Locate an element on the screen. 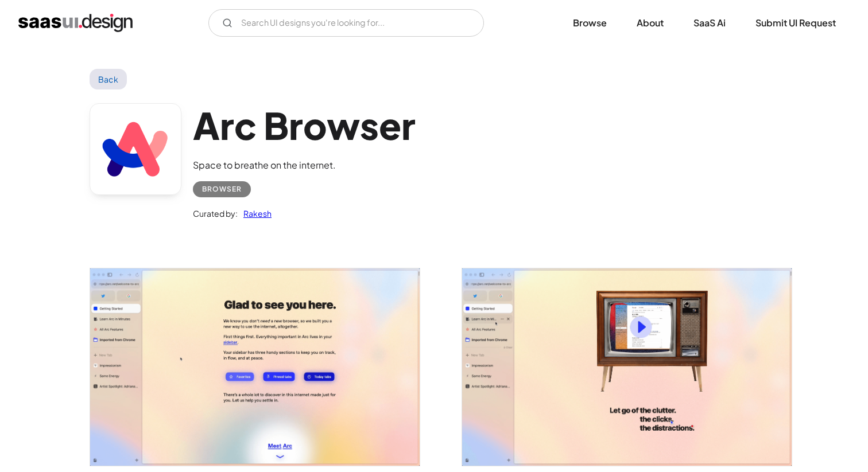 The image size is (868, 472). a: Rakesh is located at coordinates (254, 213).